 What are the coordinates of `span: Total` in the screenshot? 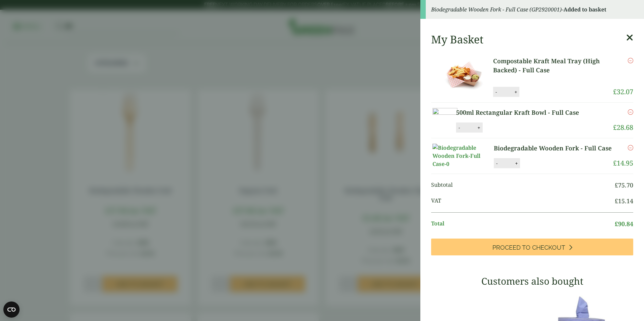 It's located at (523, 224).